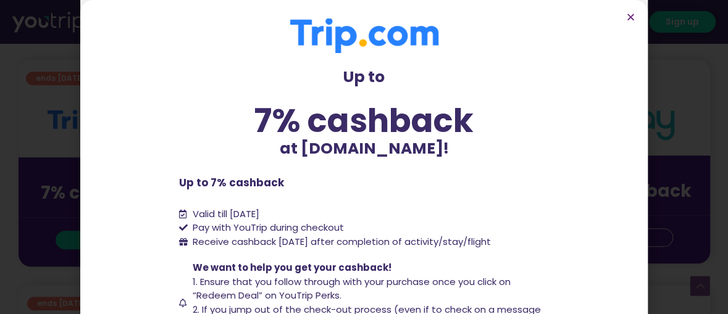  Describe the element at coordinates (364, 77) in the screenshot. I see `p: Up to` at that location.